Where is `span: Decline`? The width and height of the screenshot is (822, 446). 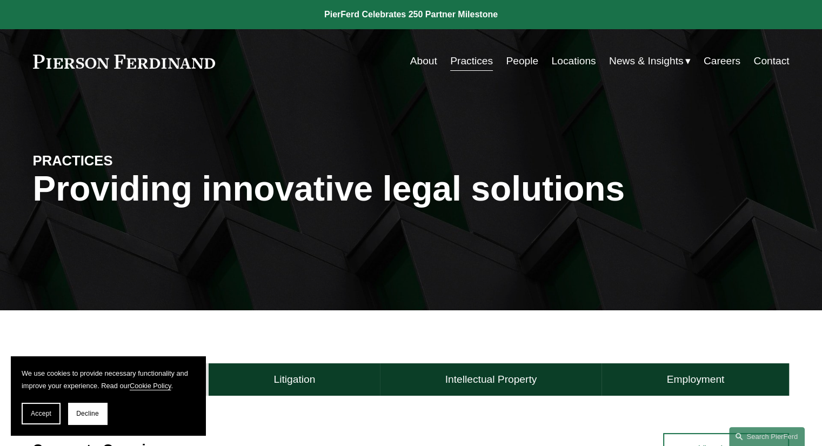
span: Decline is located at coordinates (88, 413).